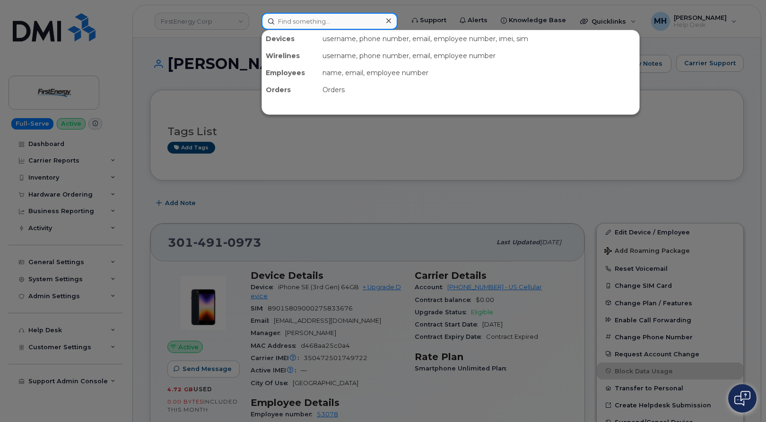 The image size is (766, 422). What do you see at coordinates (290, 73) in the screenshot?
I see `div: Employees` at bounding box center [290, 73].